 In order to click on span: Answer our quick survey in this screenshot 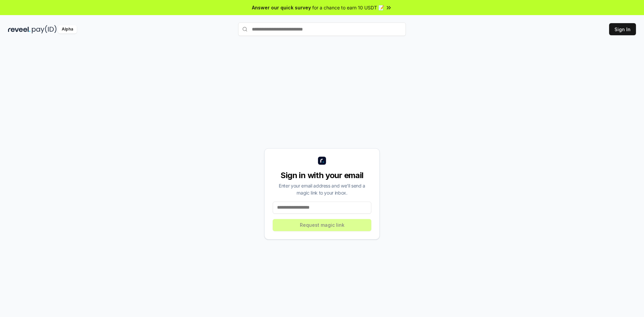, I will do `click(281, 8)`.